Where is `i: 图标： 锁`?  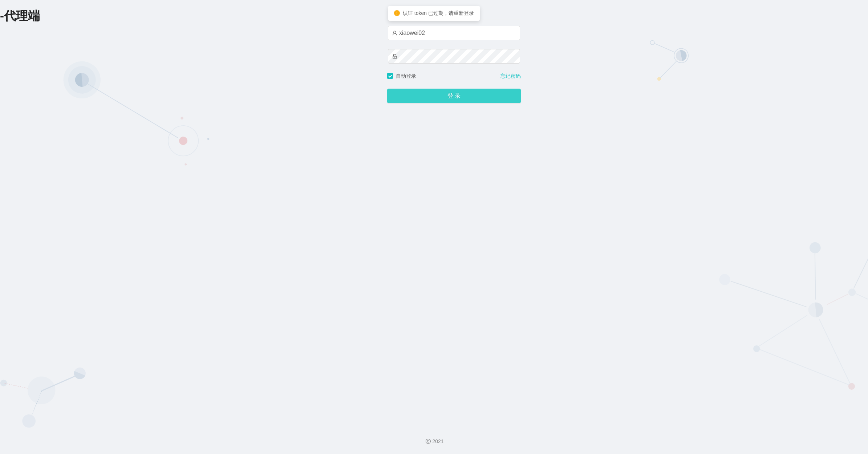
i: 图标： 锁 is located at coordinates (395, 56).